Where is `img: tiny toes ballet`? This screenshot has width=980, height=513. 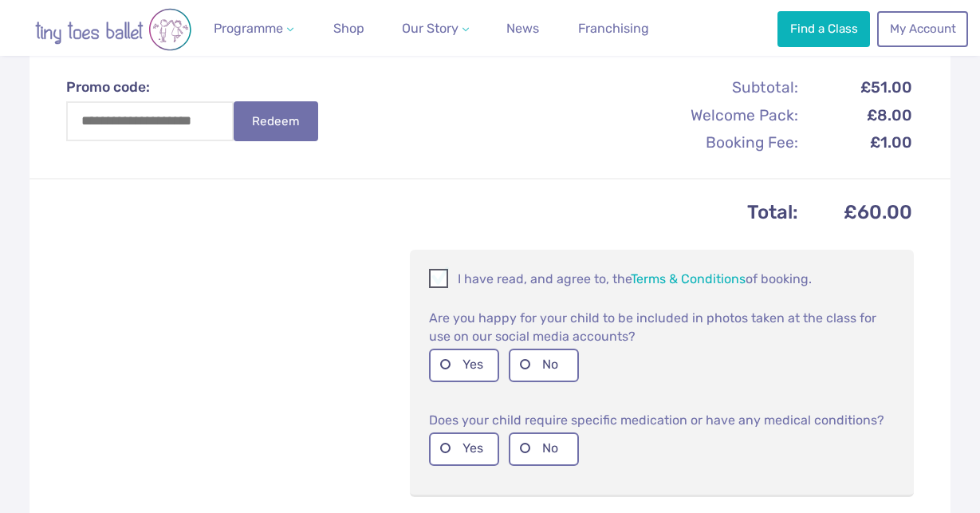 img: tiny toes ballet is located at coordinates (113, 29).